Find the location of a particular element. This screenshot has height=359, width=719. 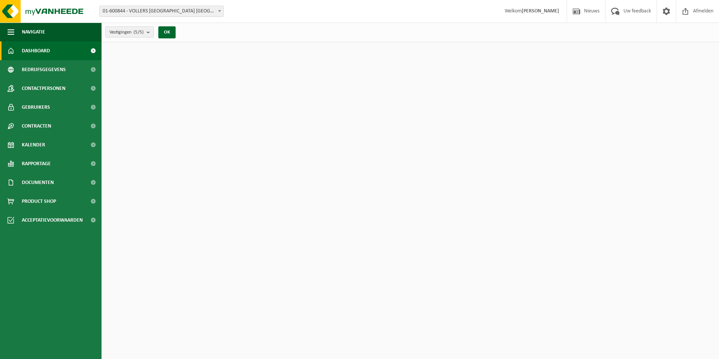

span: 01-600844 - VOLLERS BELGIUM NV - ANTWERPEN is located at coordinates (161, 11).